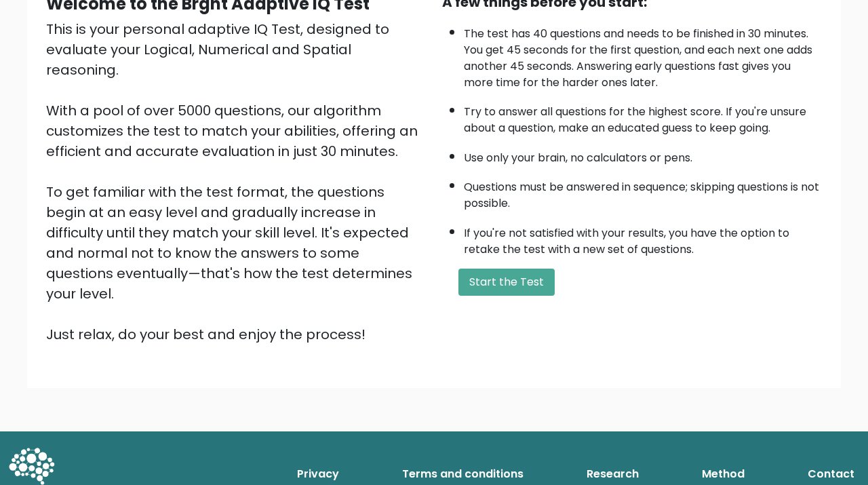 The image size is (868, 485). Describe the element at coordinates (643, 192) in the screenshot. I see `li: Questions must be answered in sequence; skipping questions is not possible.` at that location.